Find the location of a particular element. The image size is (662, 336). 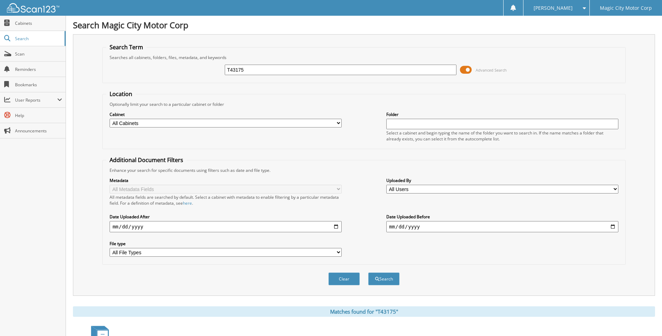

label: Date Uploaded After is located at coordinates (226, 216).